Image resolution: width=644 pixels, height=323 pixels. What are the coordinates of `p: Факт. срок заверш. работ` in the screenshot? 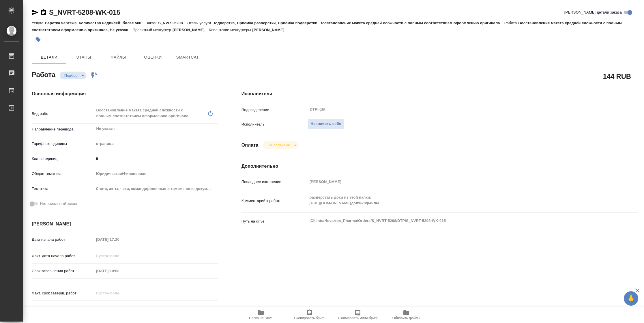 It's located at (63, 293).